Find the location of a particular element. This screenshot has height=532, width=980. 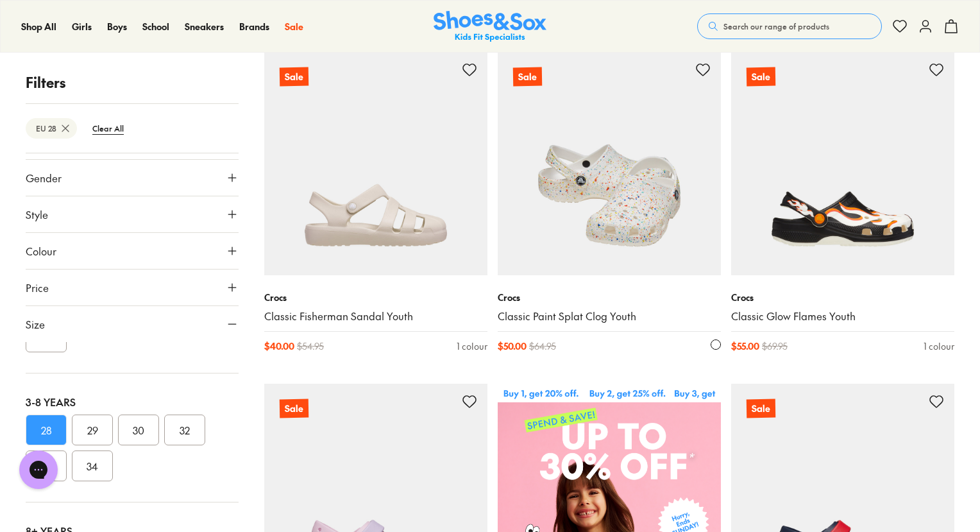

span: $ 69.95 is located at coordinates (774, 345).